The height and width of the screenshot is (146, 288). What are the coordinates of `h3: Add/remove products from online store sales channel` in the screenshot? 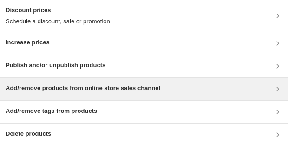 It's located at (83, 88).